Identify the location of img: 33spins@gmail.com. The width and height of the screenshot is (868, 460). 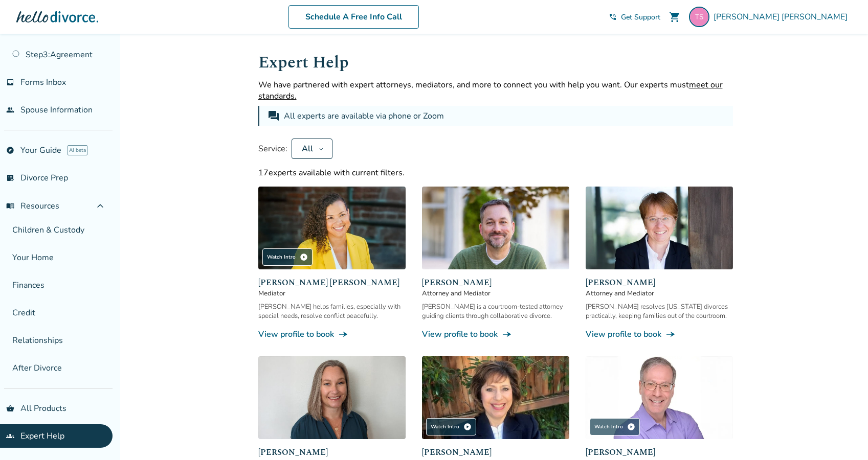
(699, 17).